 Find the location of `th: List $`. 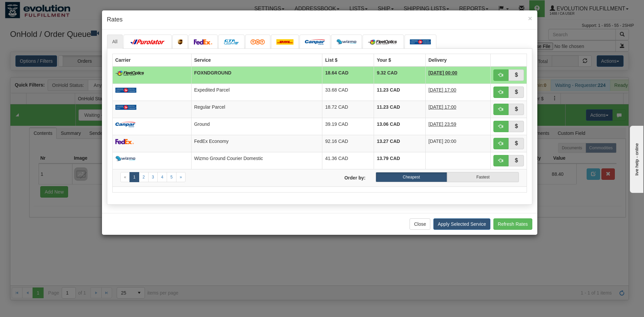

th: List $ is located at coordinates (348, 60).